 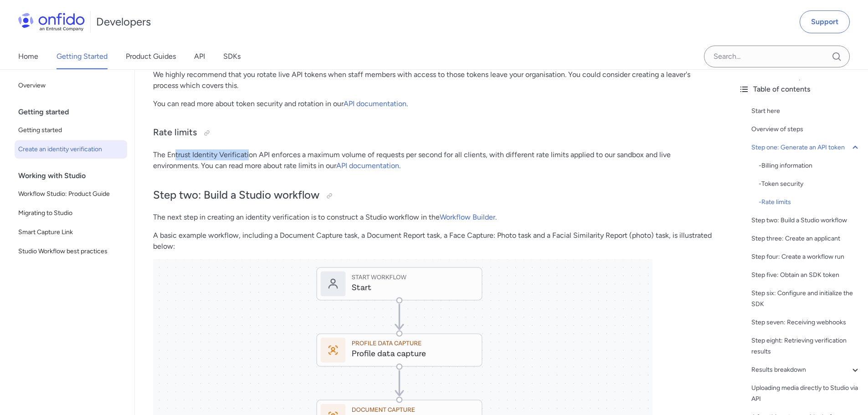 I want to click on a: Migrating to Studio, so click(x=71, y=213).